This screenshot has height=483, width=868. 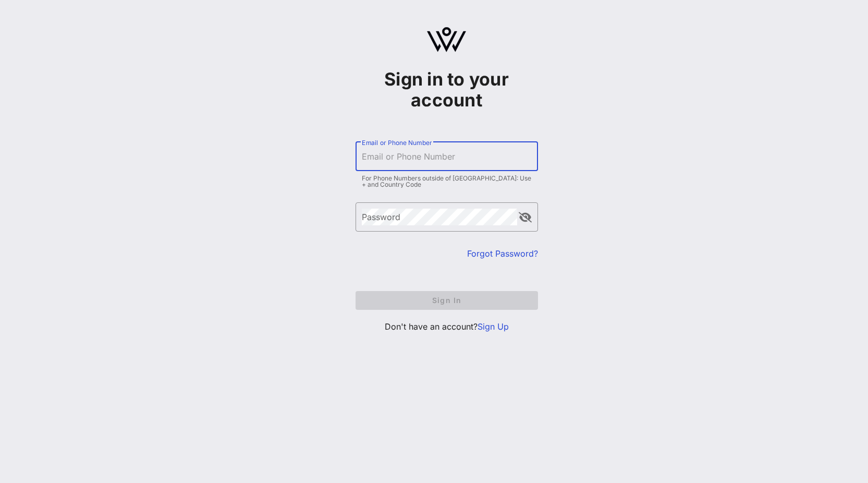 What do you see at coordinates (446, 156) in the screenshot?
I see `input: Email or Phone Number` at bounding box center [446, 156].